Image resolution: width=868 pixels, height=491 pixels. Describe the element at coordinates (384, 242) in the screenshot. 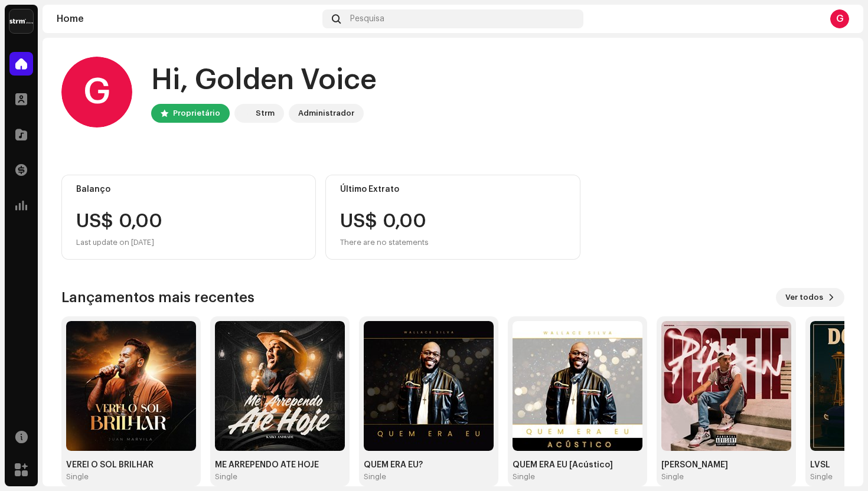

I see `div: There are no statements` at that location.